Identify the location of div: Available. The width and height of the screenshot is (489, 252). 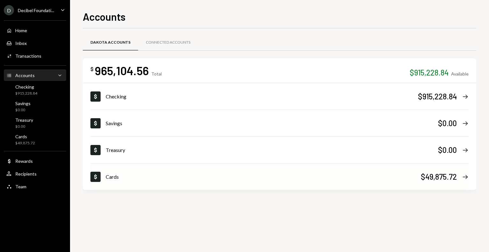
(460, 74).